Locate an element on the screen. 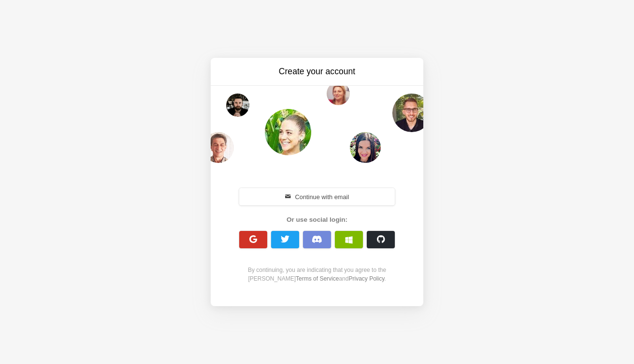 Image resolution: width=634 pixels, height=364 pixels. h3: Create your account is located at coordinates (317, 72).